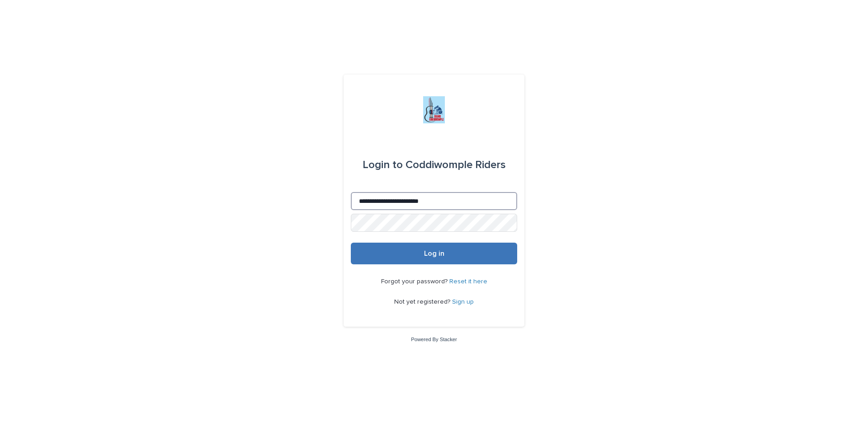  I want to click on span: Forgot your password?, so click(415, 282).